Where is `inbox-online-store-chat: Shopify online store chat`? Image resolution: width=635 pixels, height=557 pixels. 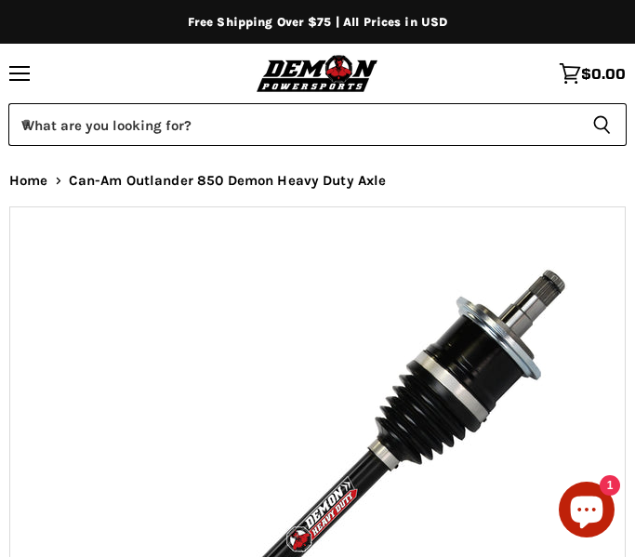
inbox-online-store-chat: Shopify online store chat is located at coordinates (587, 512).